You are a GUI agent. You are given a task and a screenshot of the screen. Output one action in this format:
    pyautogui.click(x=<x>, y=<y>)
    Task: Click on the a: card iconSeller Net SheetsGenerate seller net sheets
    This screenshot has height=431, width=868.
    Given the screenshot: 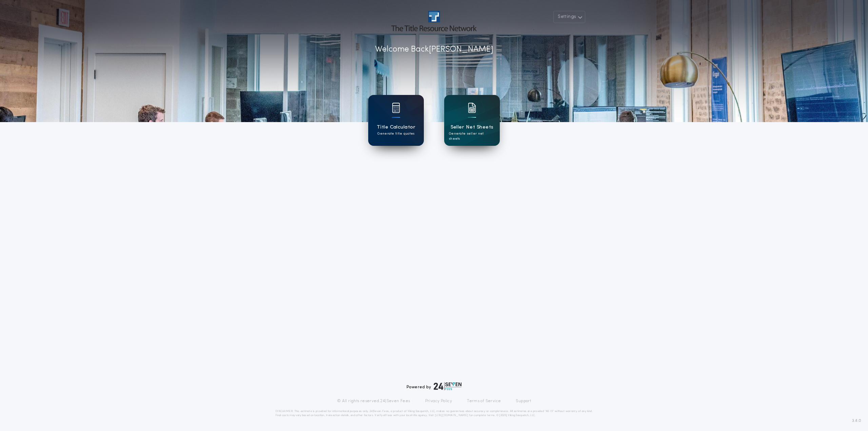 What is the action you would take?
    pyautogui.click(x=472, y=120)
    